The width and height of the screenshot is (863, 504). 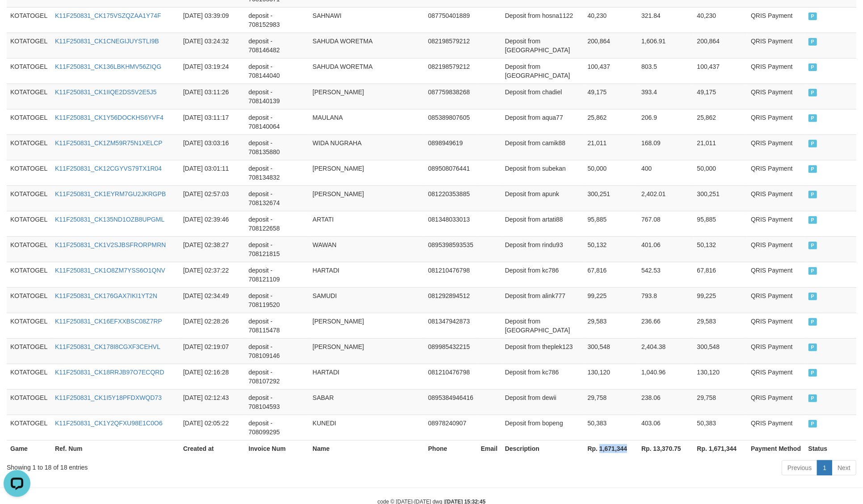 What do you see at coordinates (111, 194) in the screenshot?
I see `a: K11F250831_CK1EYRM7GU2JKRGPB` at bounding box center [111, 194].